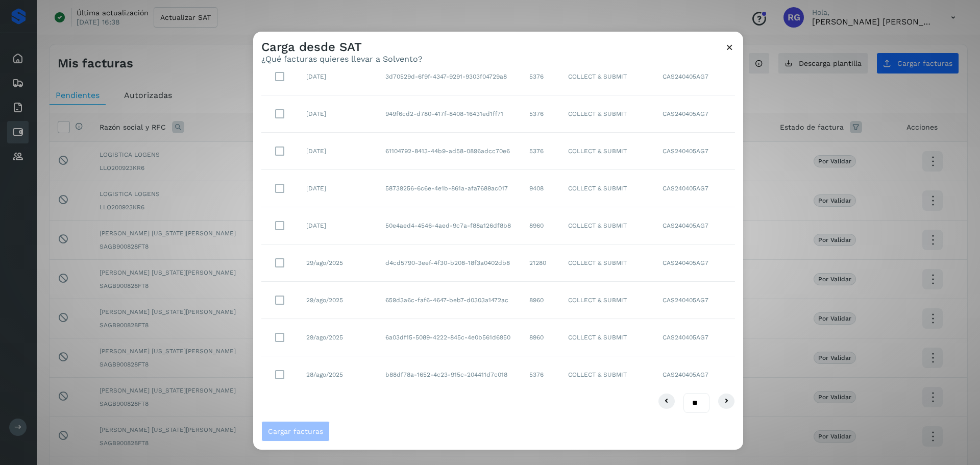  I want to click on td: 6a03df15-5089-4222-845c-4e0b561d6950, so click(449, 337).